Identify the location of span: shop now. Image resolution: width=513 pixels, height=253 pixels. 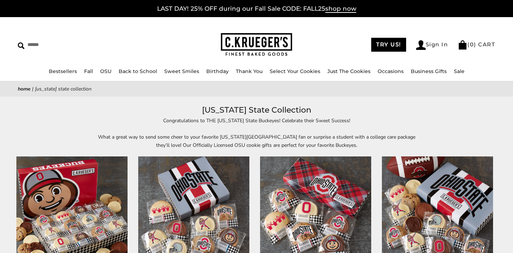
(341, 9).